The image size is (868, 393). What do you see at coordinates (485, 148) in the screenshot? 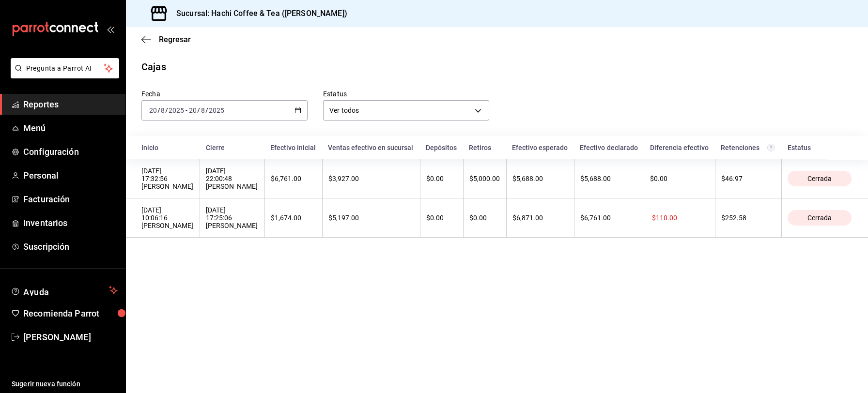
I see `div: Retiros` at bounding box center [485, 148].